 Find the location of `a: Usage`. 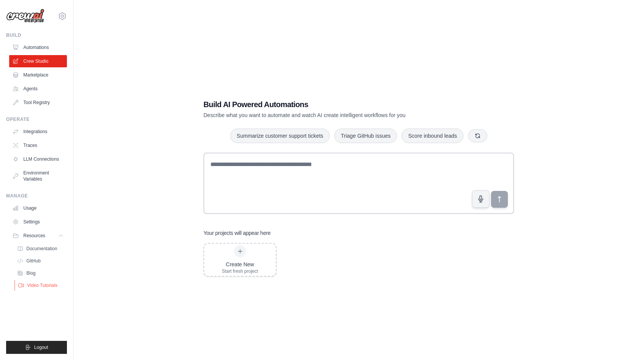

a: Usage is located at coordinates (38, 208).